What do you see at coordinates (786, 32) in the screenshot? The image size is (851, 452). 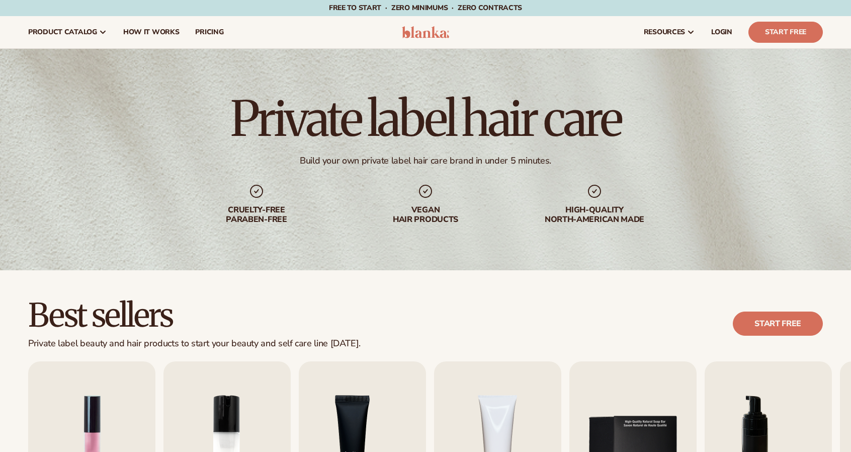 I see `a: Start Free` at bounding box center [786, 32].